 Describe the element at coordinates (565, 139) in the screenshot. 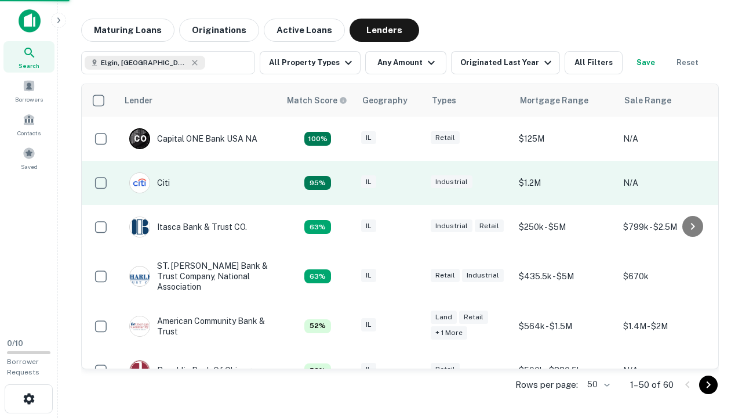

I see `td: $125M` at that location.